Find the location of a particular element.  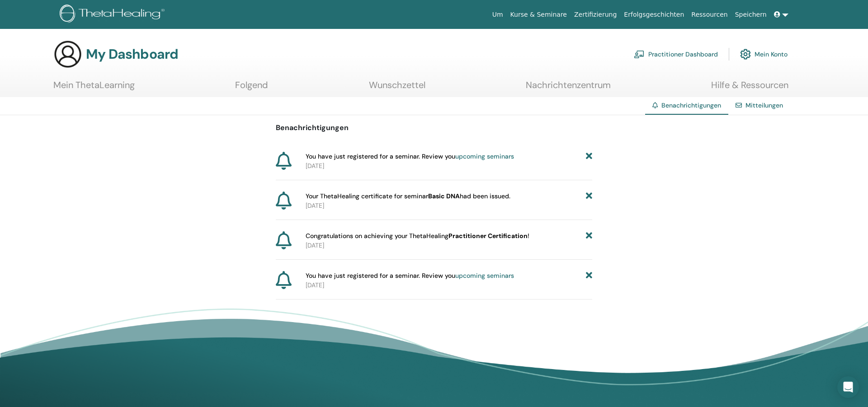

a: Um is located at coordinates (497, 14).